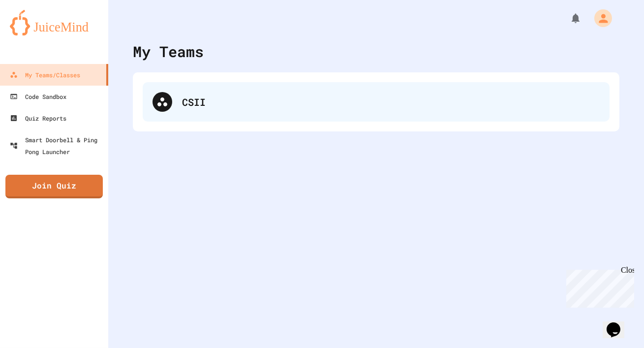 Image resolution: width=644 pixels, height=348 pixels. What do you see at coordinates (36, 33) in the screenshot?
I see `div: Chat with us now!Close` at bounding box center [36, 33].